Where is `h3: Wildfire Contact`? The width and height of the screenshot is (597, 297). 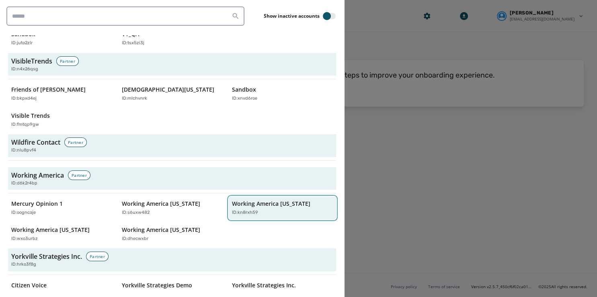
h3: Wildfire Contact is located at coordinates (36, 142).